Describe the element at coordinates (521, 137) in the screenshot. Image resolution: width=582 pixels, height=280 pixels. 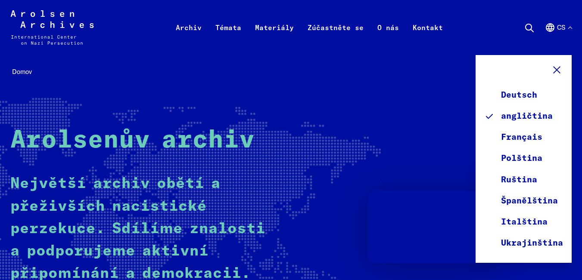
I see `font: Français` at that location.